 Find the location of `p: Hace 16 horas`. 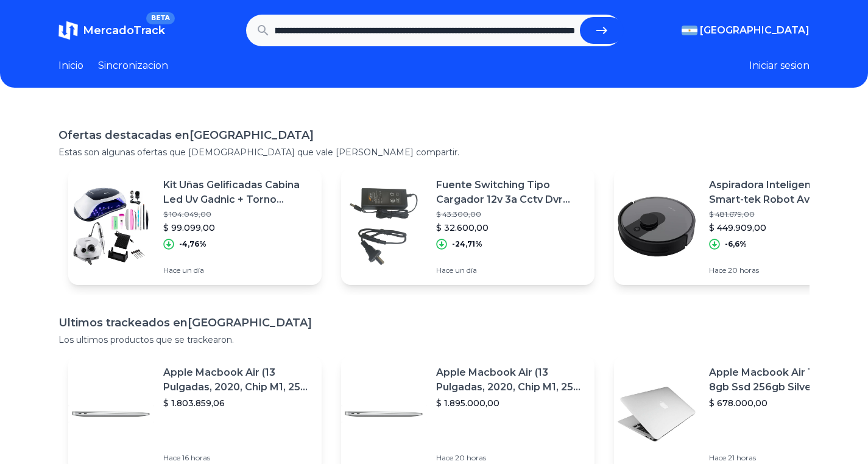

p: Hace 16 horas is located at coordinates (238, 458).